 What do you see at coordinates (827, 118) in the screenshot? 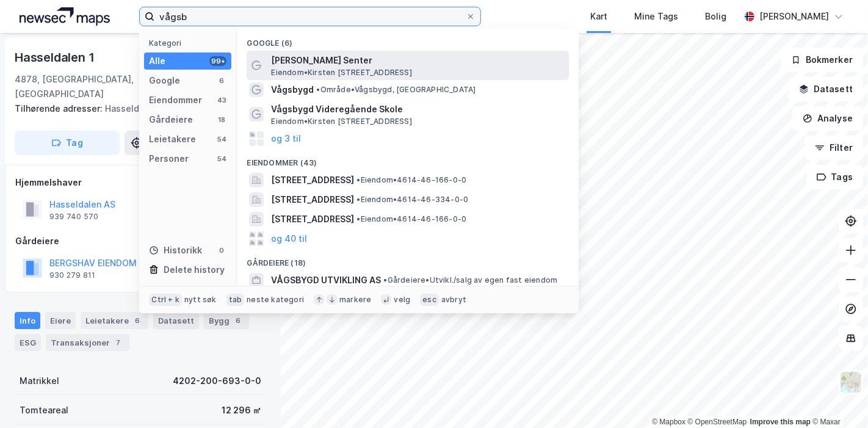
I see `button: Analyse` at bounding box center [827, 118].